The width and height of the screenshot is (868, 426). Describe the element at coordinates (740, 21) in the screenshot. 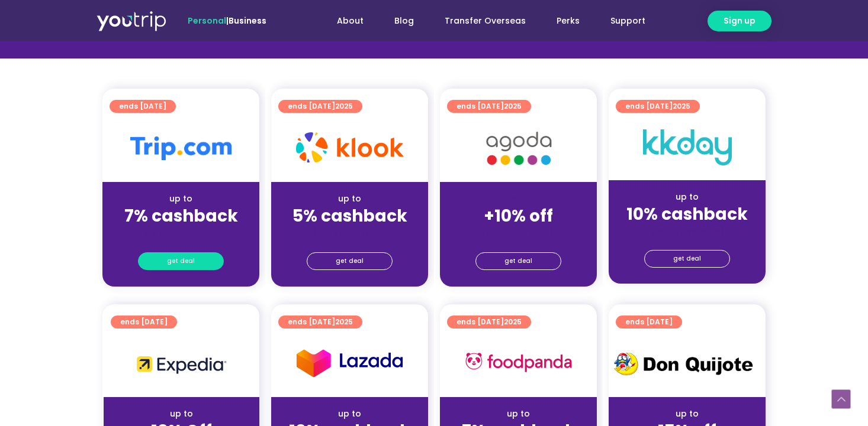

I see `span: Sign up` at that location.